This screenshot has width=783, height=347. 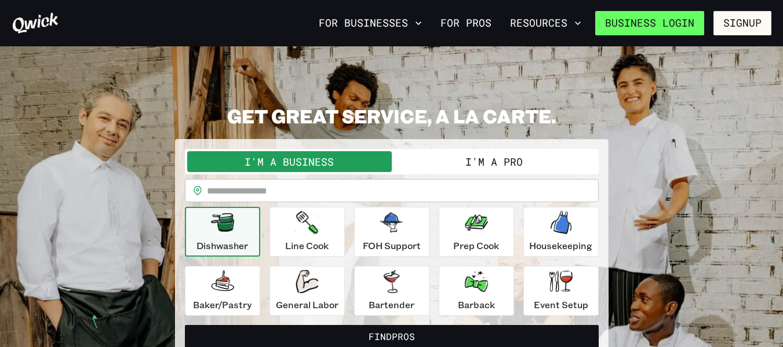 What do you see at coordinates (392, 246) in the screenshot?
I see `p: FOH Support` at bounding box center [392, 246].